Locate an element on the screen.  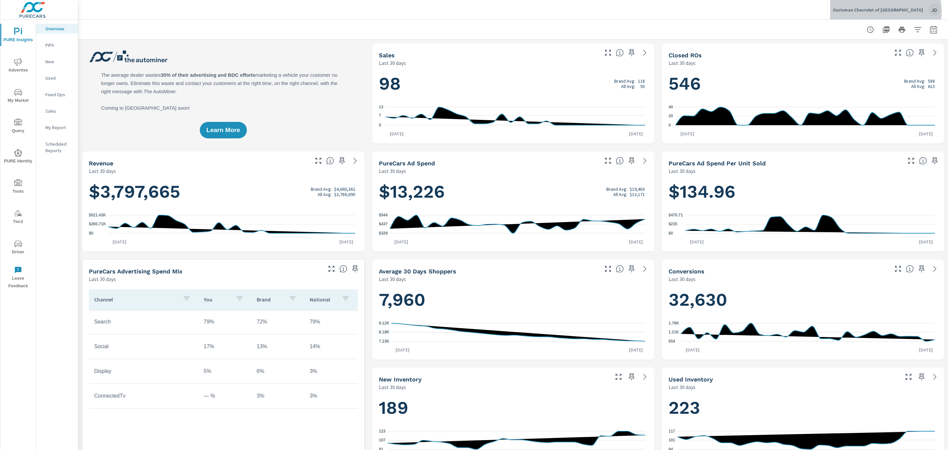
td: 13% is located at coordinates (278, 346).